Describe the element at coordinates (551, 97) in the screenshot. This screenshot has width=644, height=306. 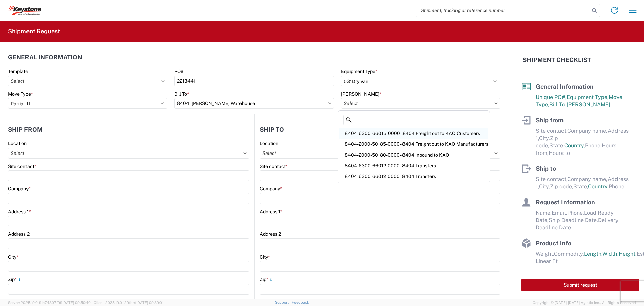
I see `span: Unique PO#,` at that location.